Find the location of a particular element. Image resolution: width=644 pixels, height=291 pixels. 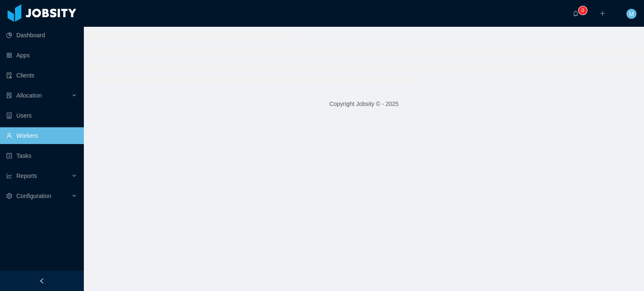

span: Reports is located at coordinates (26, 176).